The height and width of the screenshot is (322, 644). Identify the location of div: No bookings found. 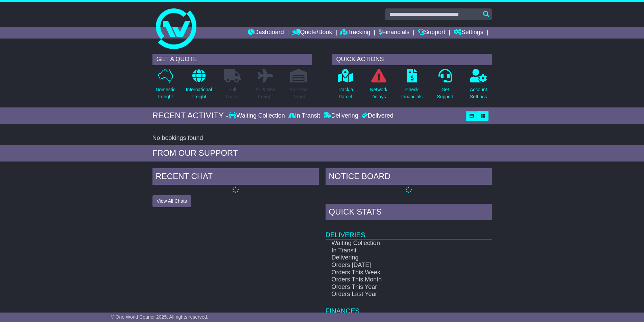
(322, 138).